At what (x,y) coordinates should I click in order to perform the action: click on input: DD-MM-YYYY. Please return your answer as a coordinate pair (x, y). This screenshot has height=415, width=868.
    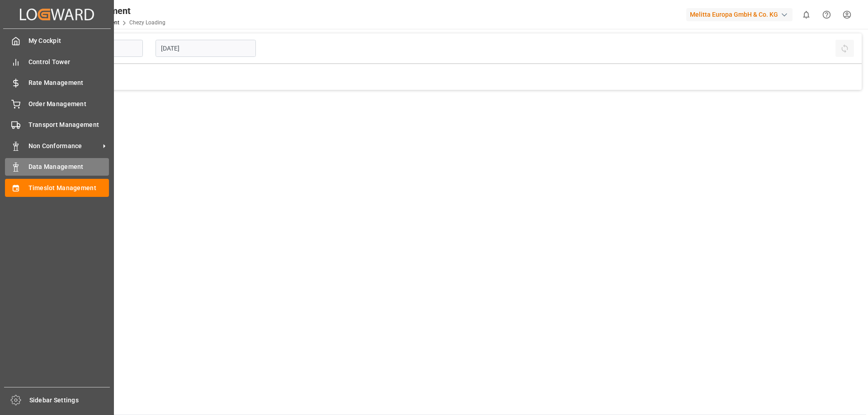
    Looking at the image, I should click on (206, 48).